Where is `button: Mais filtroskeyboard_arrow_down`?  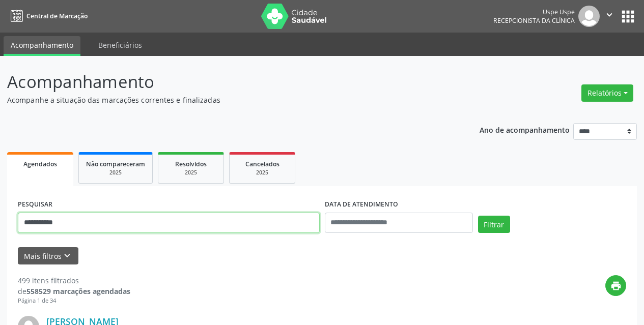
button: Mais filtroskeyboard_arrow_down is located at coordinates (48, 256).